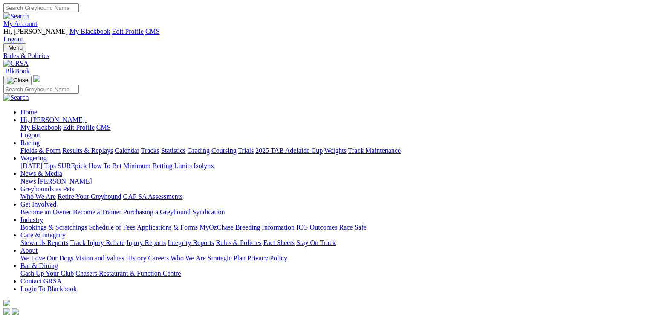  Describe the element at coordinates (217, 227) in the screenshot. I see `a: MyOzChase` at that location.